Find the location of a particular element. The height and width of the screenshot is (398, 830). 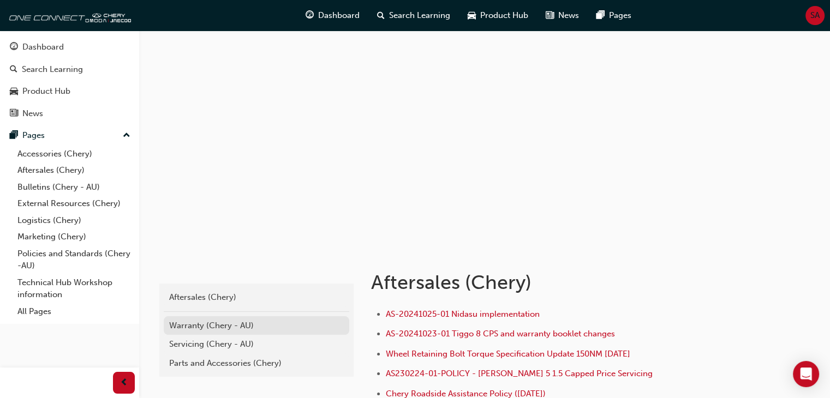

a: guage-iconDashboard is located at coordinates (332, 15).